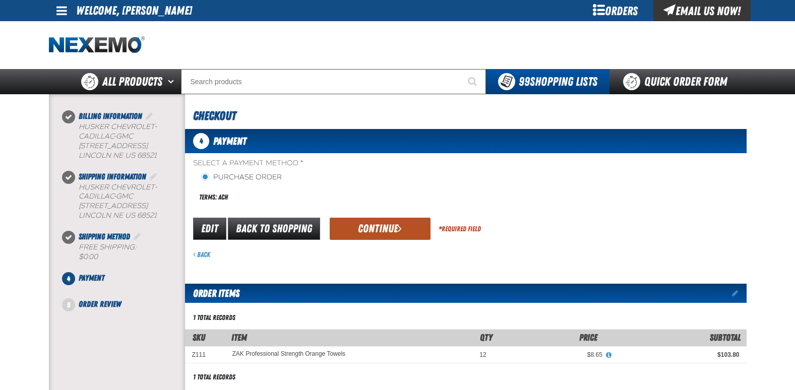  Describe the element at coordinates (205, 354) in the screenshot. I see `td: Z111` at that location.